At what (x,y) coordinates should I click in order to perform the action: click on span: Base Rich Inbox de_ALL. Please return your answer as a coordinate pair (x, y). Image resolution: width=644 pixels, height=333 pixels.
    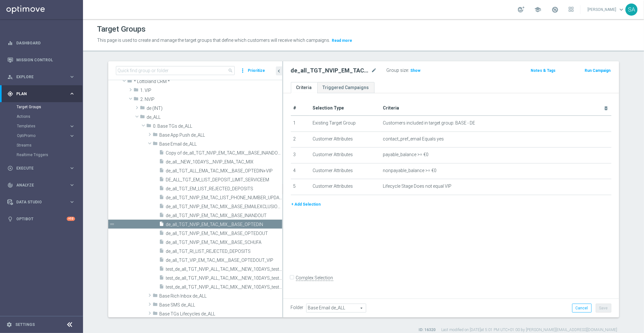
    Looking at the image, I should click on (221, 296).